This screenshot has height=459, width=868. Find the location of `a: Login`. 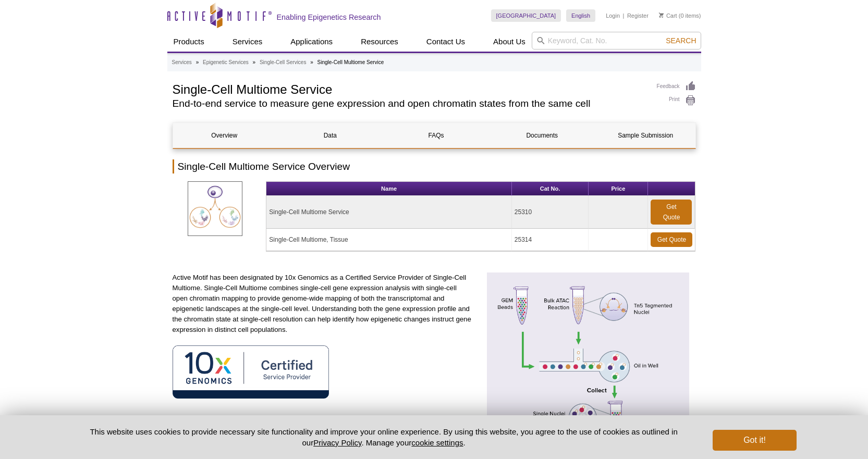

a: Login is located at coordinates (613, 15).